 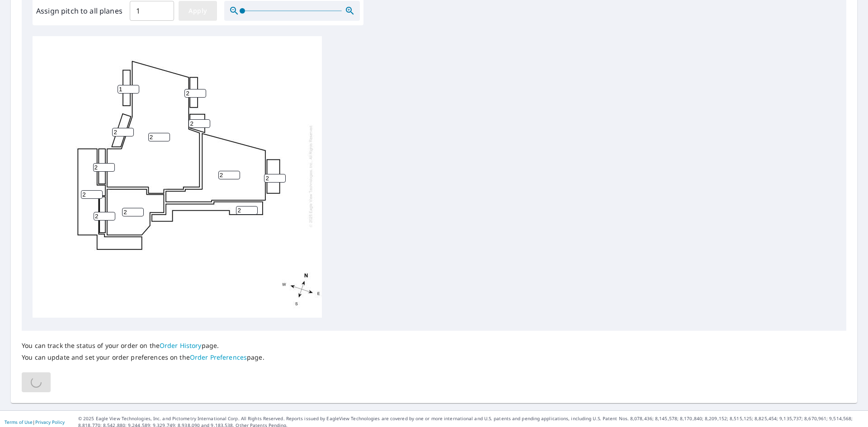 What do you see at coordinates (143, 346) in the screenshot?
I see `p: You can track the status of your order on the page.` at bounding box center [143, 346].